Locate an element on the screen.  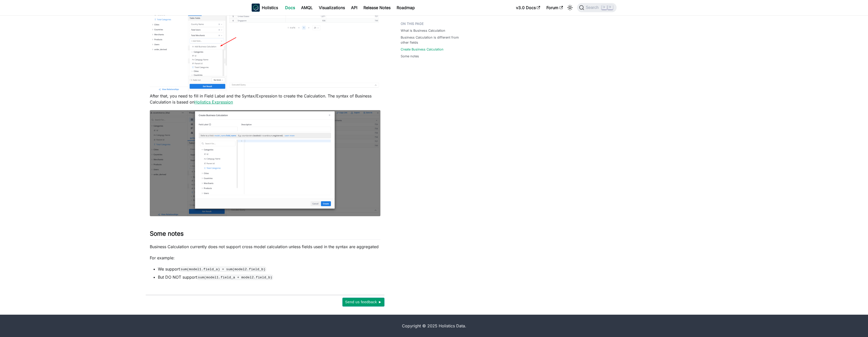
a: AMQL is located at coordinates (307, 8).